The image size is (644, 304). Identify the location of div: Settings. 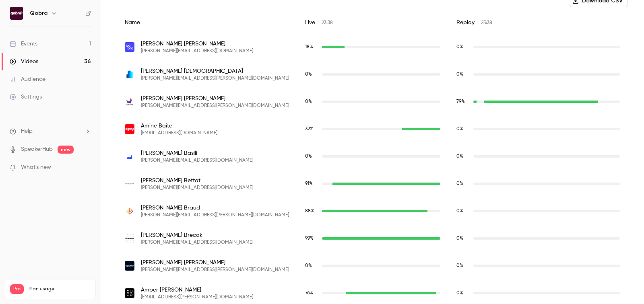
(26, 97).